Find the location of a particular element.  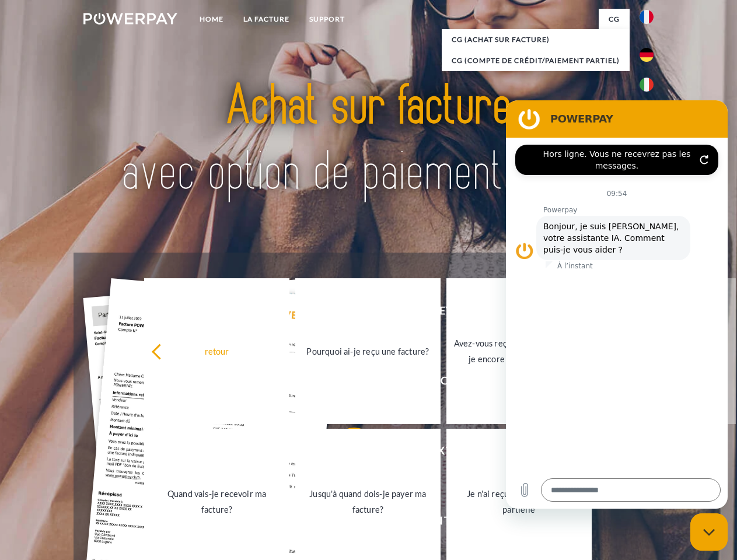

a: CG (Compte de crédit/paiement partiel) is located at coordinates (535, 61).